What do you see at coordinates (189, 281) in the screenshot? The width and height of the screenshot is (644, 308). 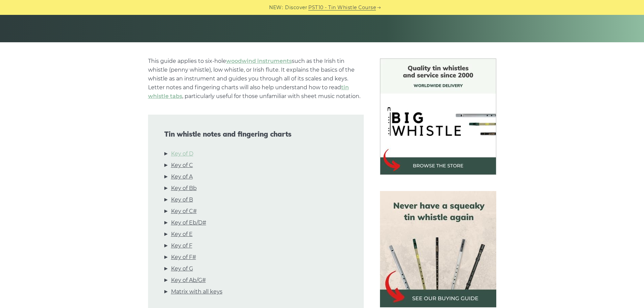 I see `a: Key of Ab/G#` at bounding box center [189, 281].